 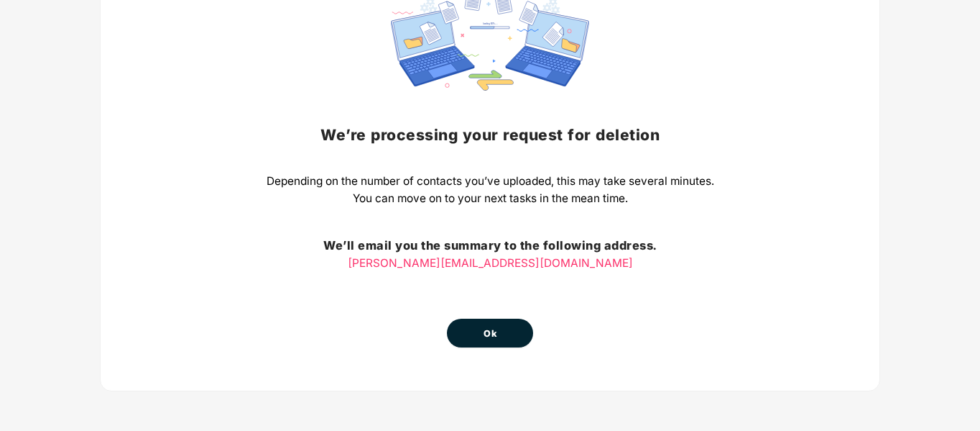 I want to click on span: Ok, so click(x=490, y=334).